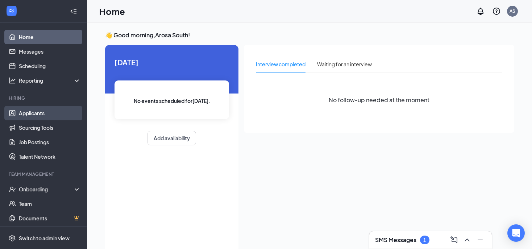 Image resolution: width=532 pixels, height=249 pixels. Describe the element at coordinates (480, 240) in the screenshot. I see `button: Minimize` at that location.